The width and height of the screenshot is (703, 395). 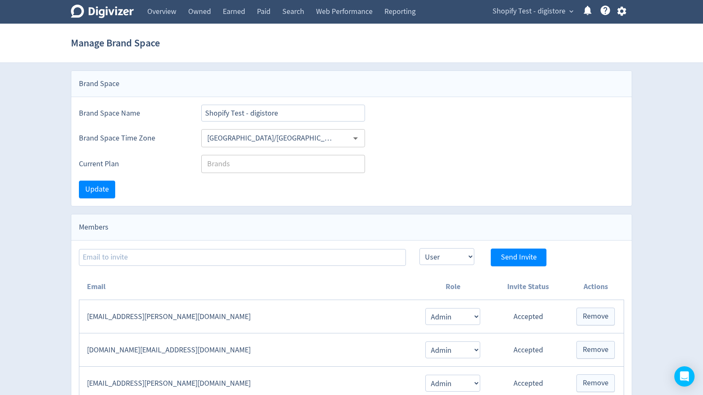 I want to click on button: Open, so click(x=355, y=138).